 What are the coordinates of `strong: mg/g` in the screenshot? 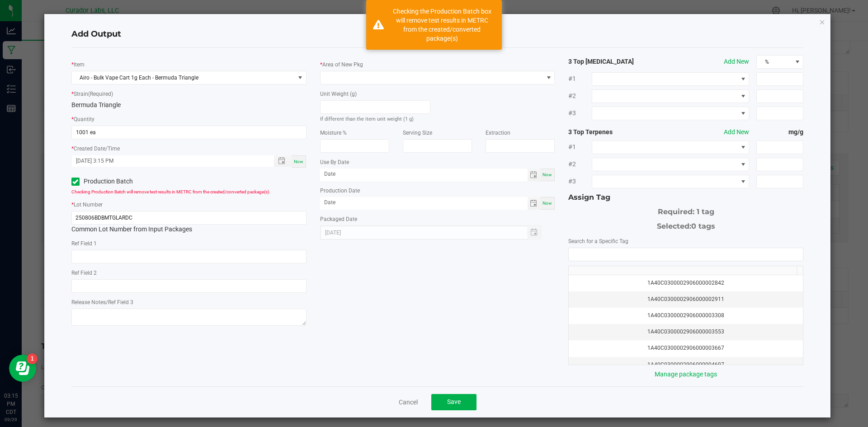 It's located at (780, 132).